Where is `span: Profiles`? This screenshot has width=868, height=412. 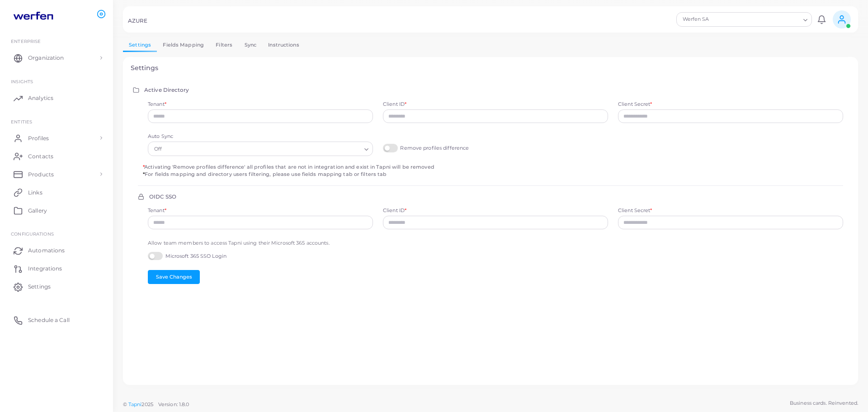
span: Profiles is located at coordinates (38, 138).